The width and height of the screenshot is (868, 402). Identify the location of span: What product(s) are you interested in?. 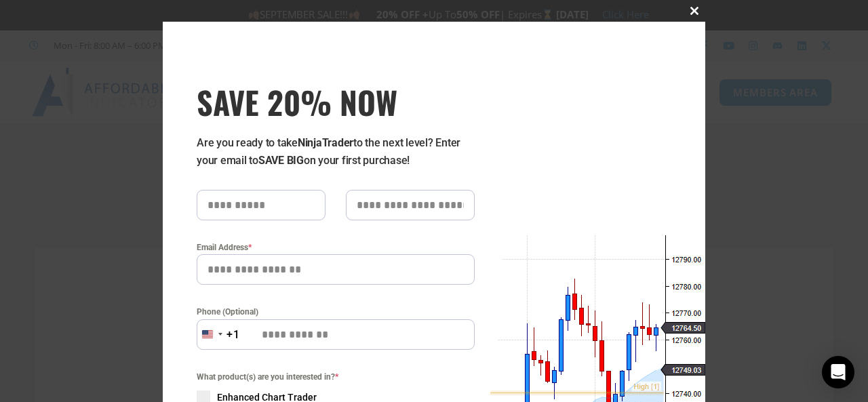
(336, 377).